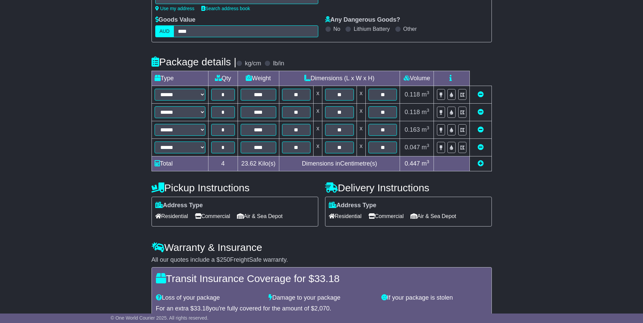  What do you see at coordinates (165, 31) in the screenshot?
I see `label: AUD` at bounding box center [165, 31].